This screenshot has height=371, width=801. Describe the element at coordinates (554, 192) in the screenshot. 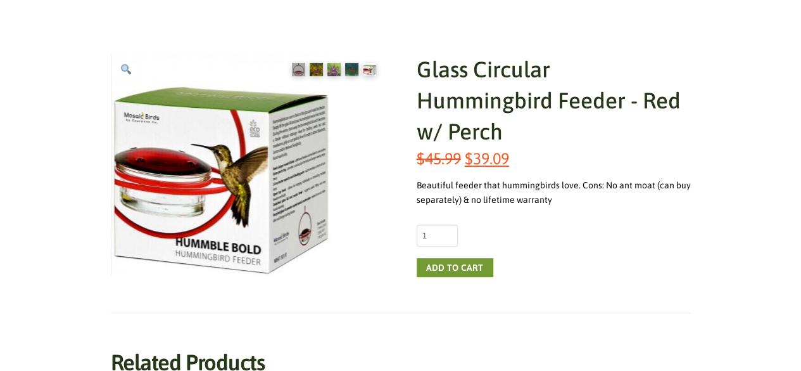

I see `div: Beautiful feeder that hummingbirds love. Cons: No ant moat (can buy separately) & no lifetime war...` at that location.